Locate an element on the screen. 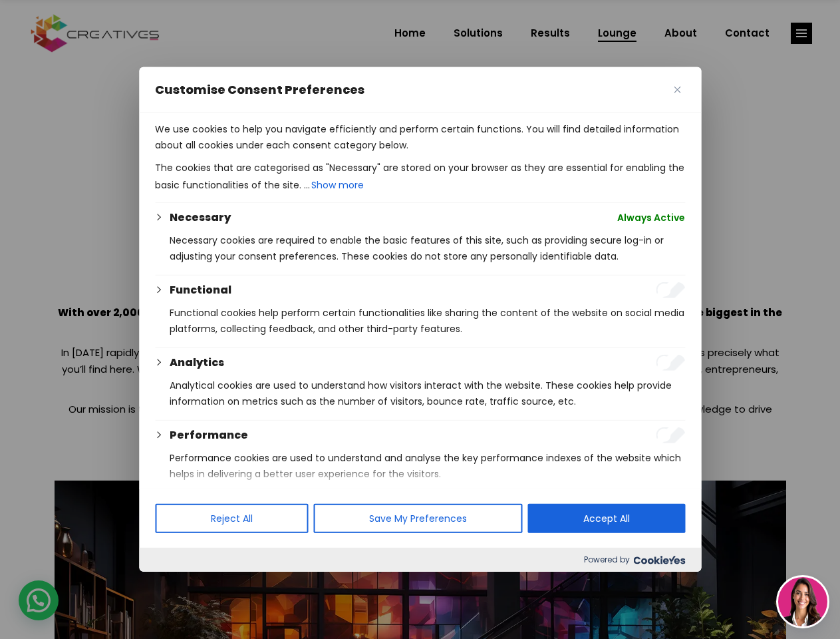 The width and height of the screenshot is (840, 639). button: Performance is located at coordinates (209, 435).